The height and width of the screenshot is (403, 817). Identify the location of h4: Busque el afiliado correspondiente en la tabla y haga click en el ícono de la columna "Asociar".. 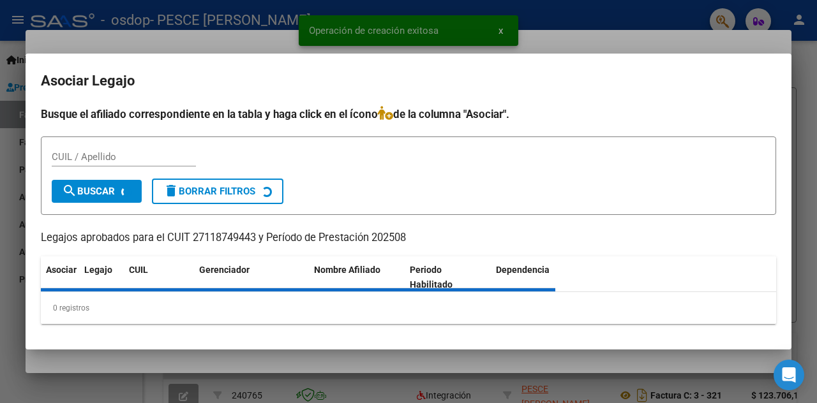
(408, 114).